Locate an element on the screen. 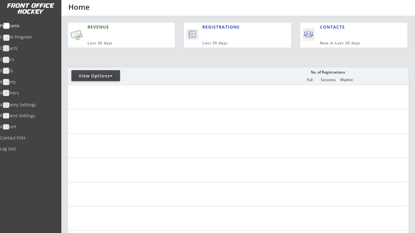  div: CONTACTS is located at coordinates (334, 27).